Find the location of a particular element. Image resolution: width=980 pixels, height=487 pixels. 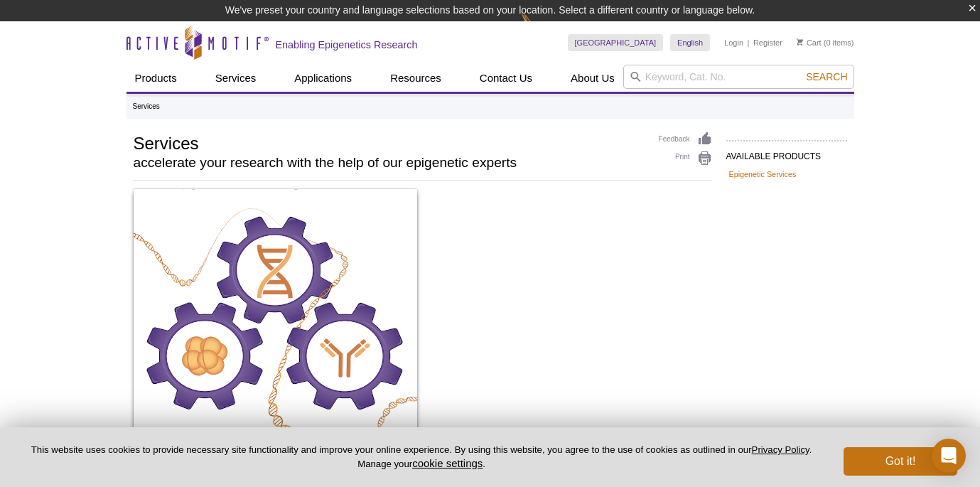

li: Services is located at coordinates (146, 106).